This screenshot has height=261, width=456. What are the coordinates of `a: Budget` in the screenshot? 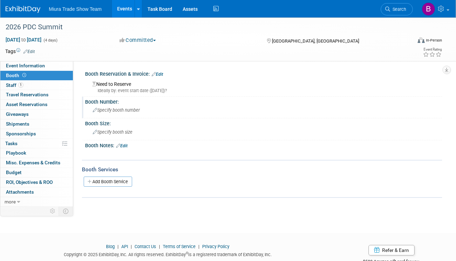 It's located at (37, 172).